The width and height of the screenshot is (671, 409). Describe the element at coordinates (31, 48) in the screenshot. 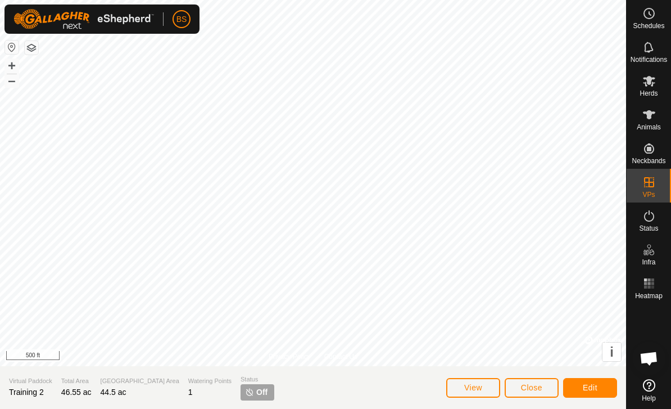

I see `button: Map Layers` at that location.